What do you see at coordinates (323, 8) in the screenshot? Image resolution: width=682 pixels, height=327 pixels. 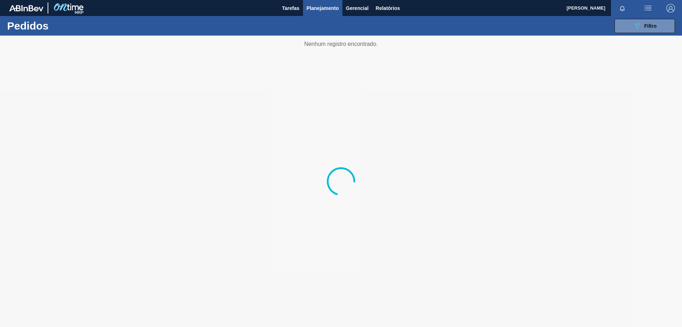 I see `span: Planejamento` at bounding box center [323, 8].